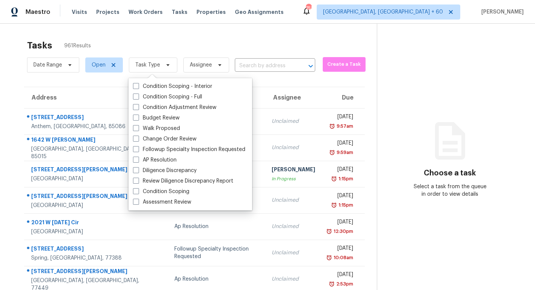 Image resolution: width=535 pixels, height=290 pixels. Describe the element at coordinates (344, 64) in the screenshot. I see `span: Create a Task` at that location.